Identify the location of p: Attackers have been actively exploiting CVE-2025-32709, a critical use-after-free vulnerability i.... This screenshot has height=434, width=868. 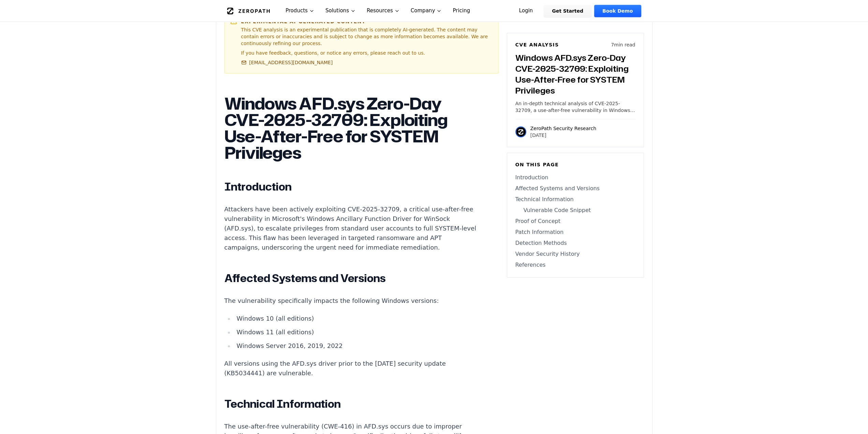
(352, 228).